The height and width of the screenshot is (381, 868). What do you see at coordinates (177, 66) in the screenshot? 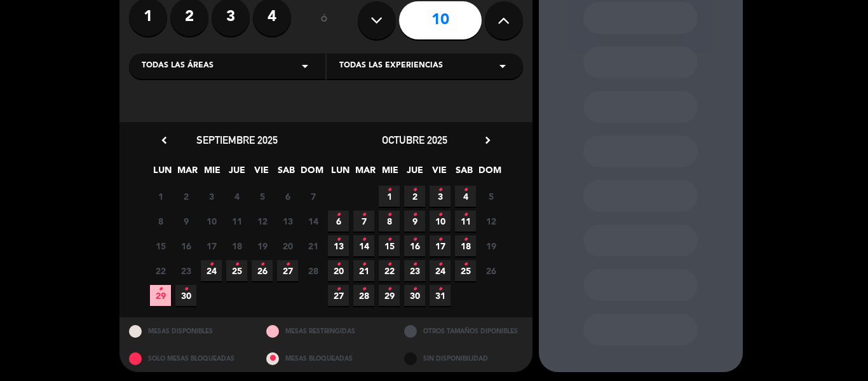
I see `span: Todas las áreas` at bounding box center [177, 66].